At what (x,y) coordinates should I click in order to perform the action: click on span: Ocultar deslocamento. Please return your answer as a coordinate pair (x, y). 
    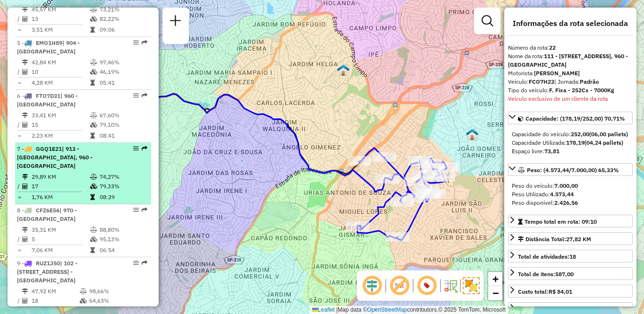
    Looking at the image, I should click on (372, 286).